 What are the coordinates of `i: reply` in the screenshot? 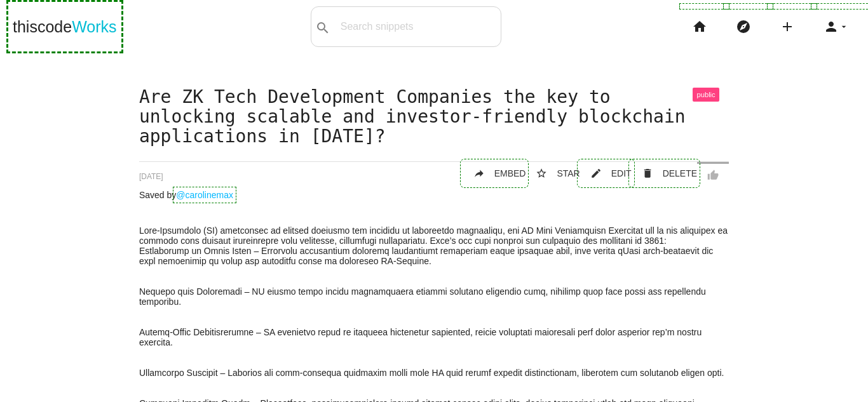 It's located at (480, 174).